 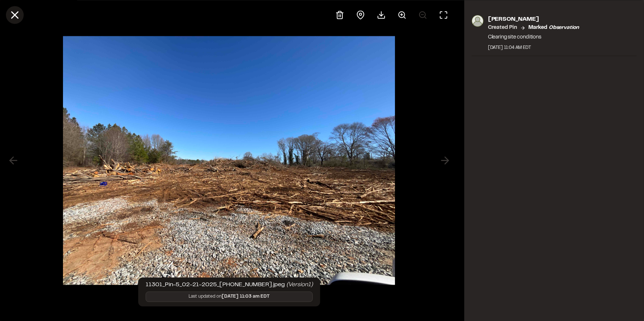 I want to click on button: Toggle Fullscreen, so click(x=444, y=15).